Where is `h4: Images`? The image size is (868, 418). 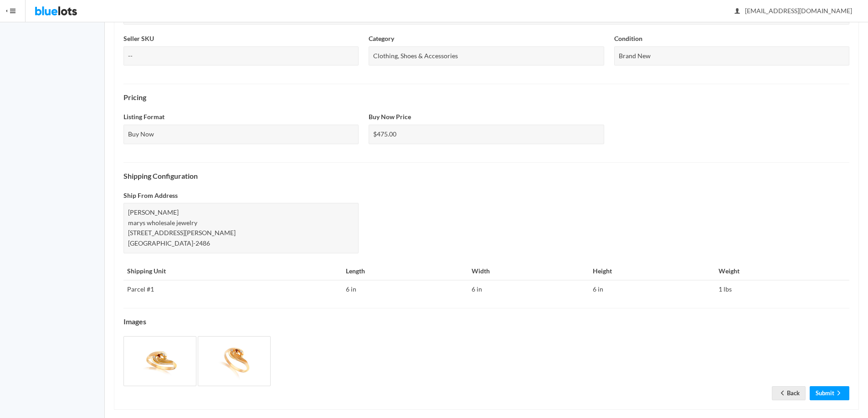 h4: Images is located at coordinates (486, 321).